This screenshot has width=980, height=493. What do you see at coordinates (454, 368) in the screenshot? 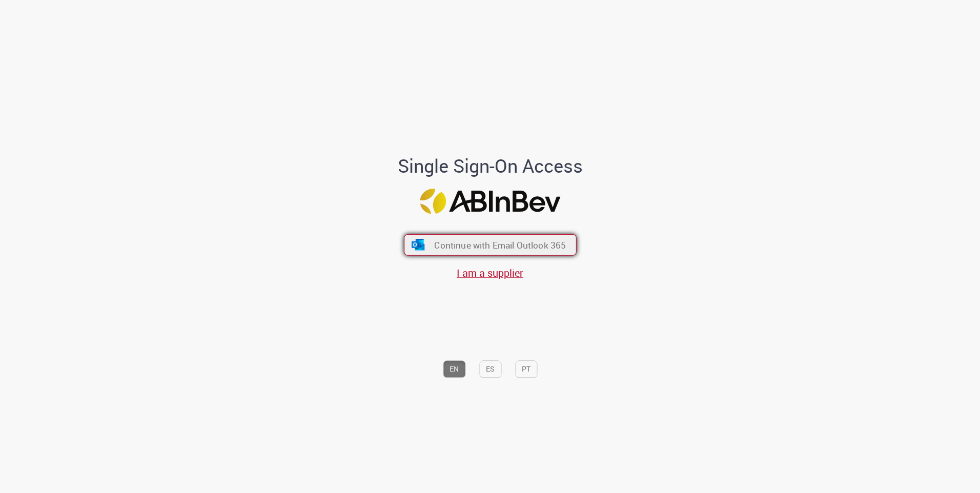
I see `button: EN` at bounding box center [454, 368].